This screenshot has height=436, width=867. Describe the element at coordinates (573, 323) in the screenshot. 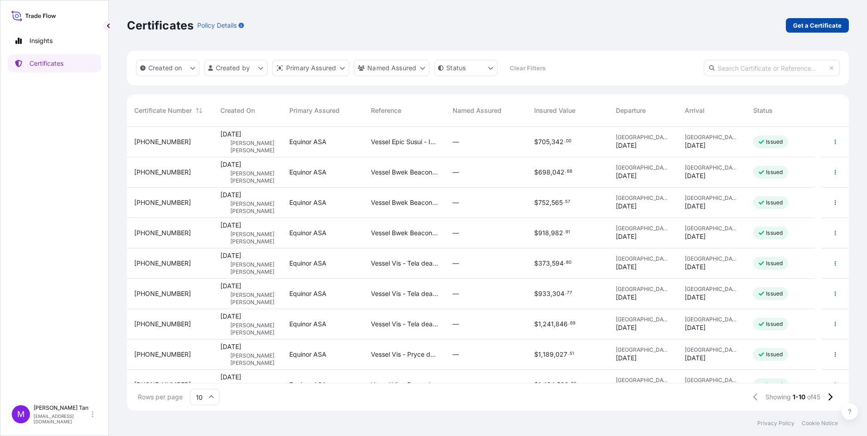

I see `span: 69` at that location.